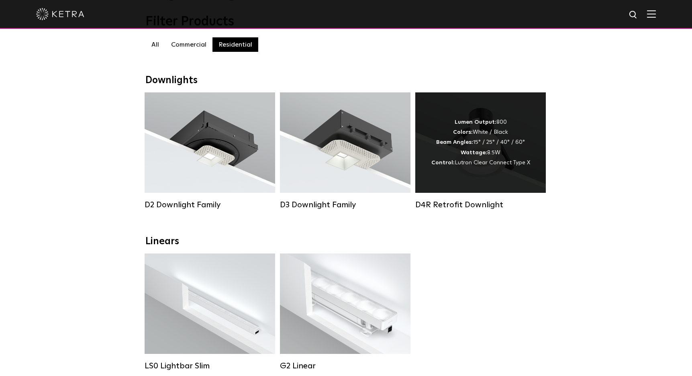  What do you see at coordinates (492, 163) in the screenshot?
I see `span: Lutron Clear Connect Type X` at bounding box center [492, 163].